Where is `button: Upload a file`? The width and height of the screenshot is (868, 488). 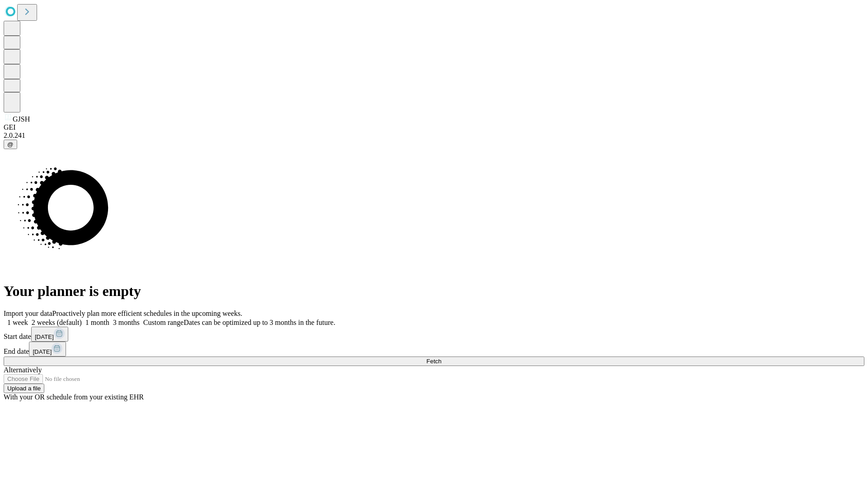
button: Upload a file is located at coordinates (24, 388).